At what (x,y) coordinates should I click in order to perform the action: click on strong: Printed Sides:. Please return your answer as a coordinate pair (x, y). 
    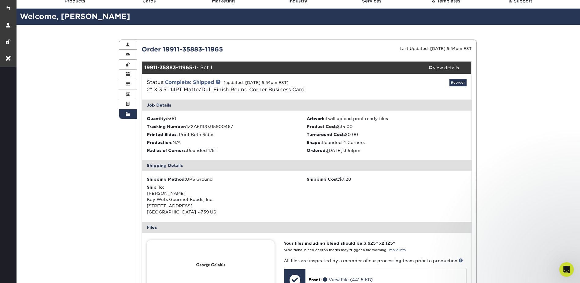
    Looking at the image, I should click on (162, 134).